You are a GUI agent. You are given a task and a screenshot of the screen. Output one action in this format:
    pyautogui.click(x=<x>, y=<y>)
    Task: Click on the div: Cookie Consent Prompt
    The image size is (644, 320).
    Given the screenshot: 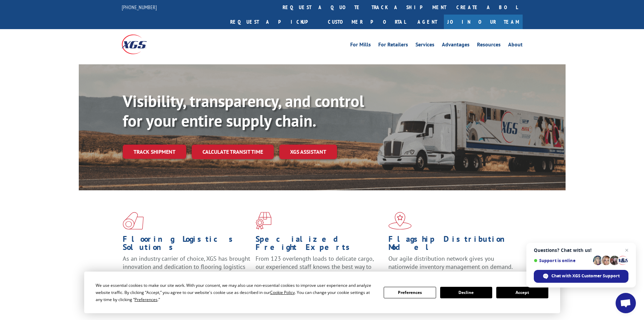 What is the action you would take?
    pyautogui.click(x=322, y=292)
    